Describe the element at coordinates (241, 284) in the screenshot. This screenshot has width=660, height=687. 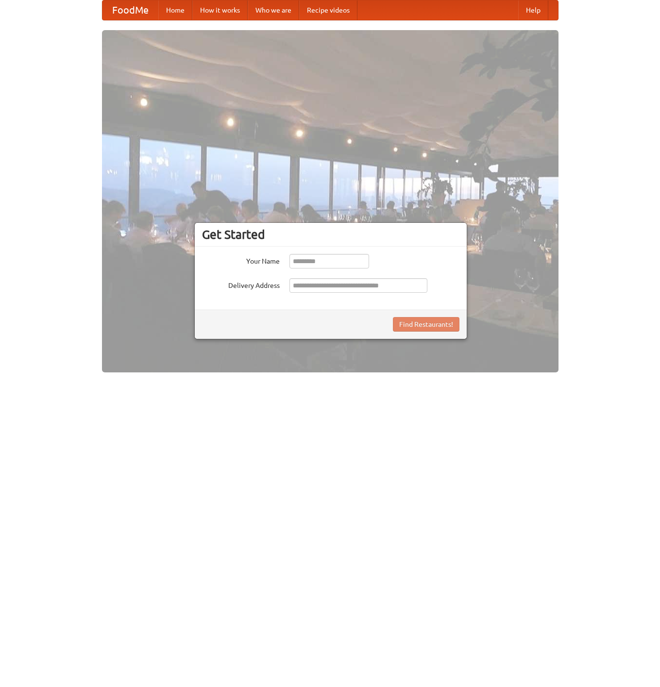
I see `label: Delivery Address` at that location.